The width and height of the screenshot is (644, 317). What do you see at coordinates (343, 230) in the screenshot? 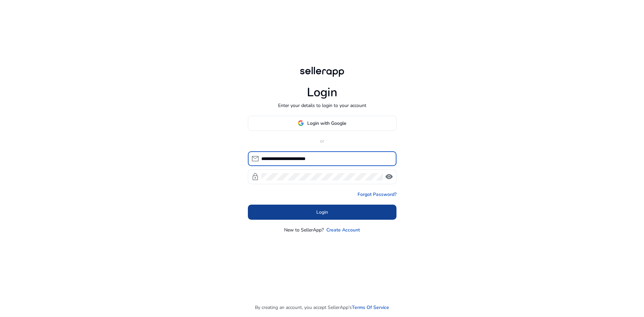
I see `a: Create Account` at bounding box center [343, 230].